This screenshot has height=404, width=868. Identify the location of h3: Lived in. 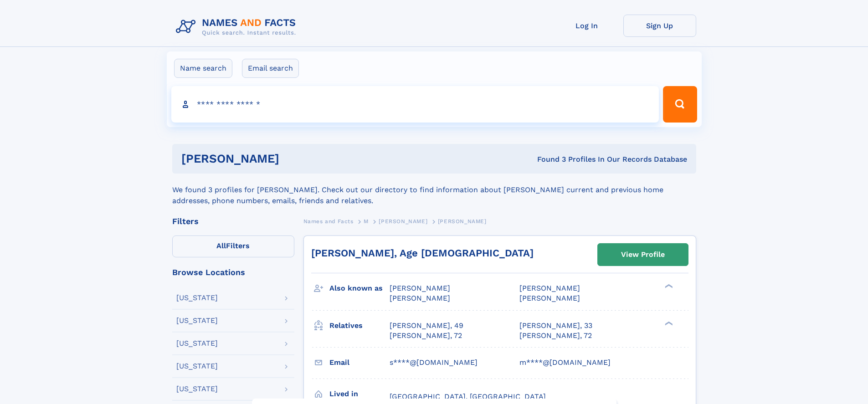
(360, 394).